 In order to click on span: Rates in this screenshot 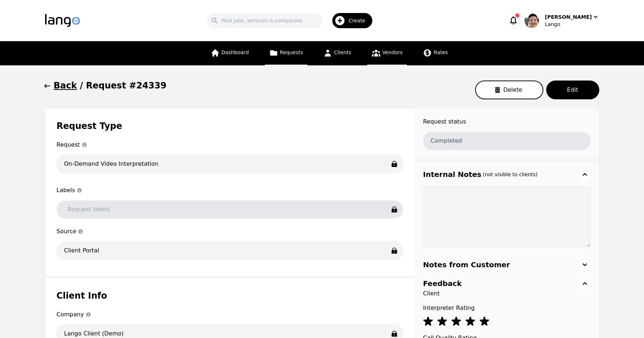, I will do `click(440, 53)`.